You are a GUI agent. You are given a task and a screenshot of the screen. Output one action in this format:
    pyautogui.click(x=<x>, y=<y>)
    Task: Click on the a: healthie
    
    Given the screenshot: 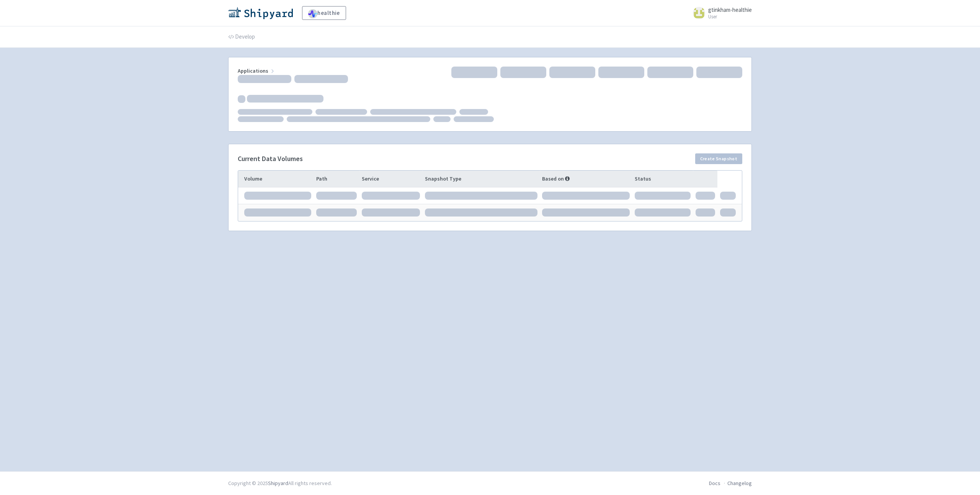 What is the action you would take?
    pyautogui.click(x=324, y=13)
    